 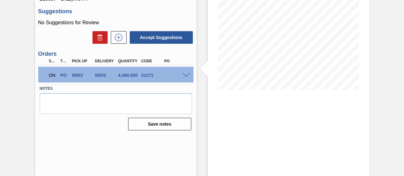 I want to click on div: Step, so click(x=53, y=61).